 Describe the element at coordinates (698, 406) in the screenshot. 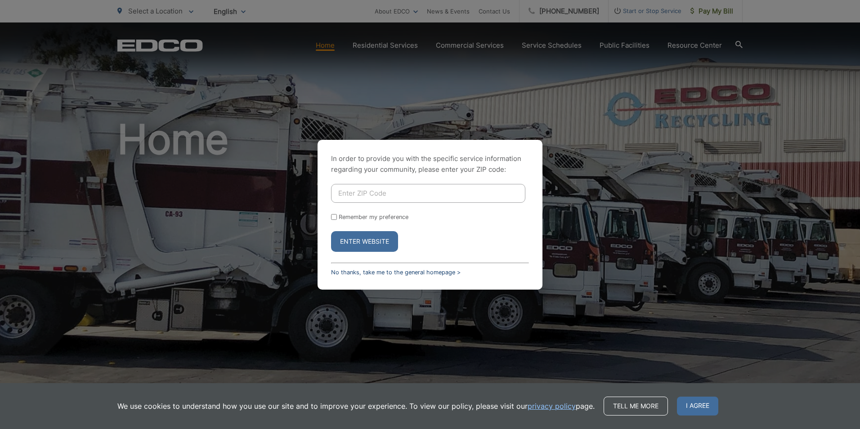

I see `span: I agree` at that location.